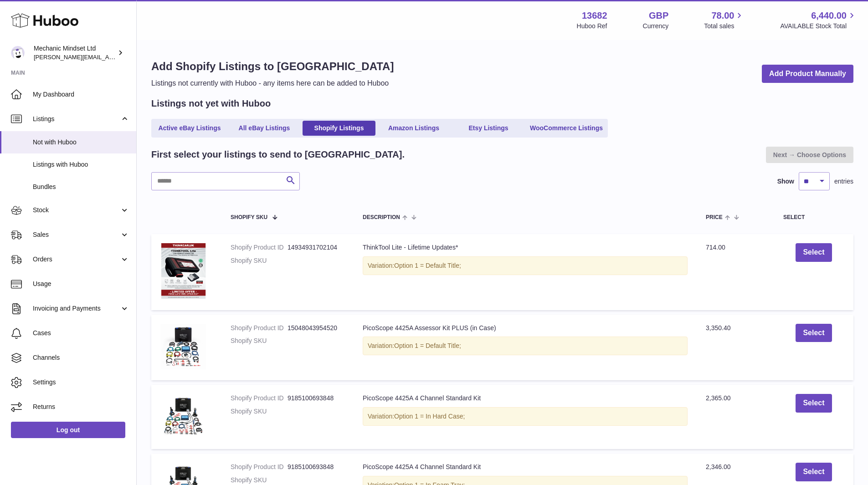  Describe the element at coordinates (76, 119) in the screenshot. I see `span: Listings` at that location.